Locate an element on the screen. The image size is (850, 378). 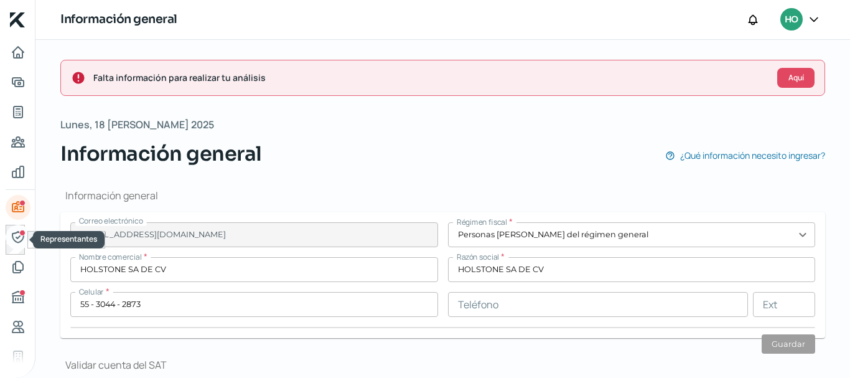
a: Representantes is located at coordinates (18, 237).